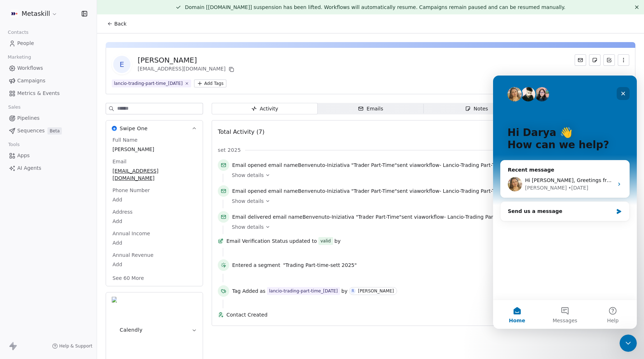 Image resolution: width=644 pixels, height=359 pixels. I want to click on span: Help, so click(120, 245).